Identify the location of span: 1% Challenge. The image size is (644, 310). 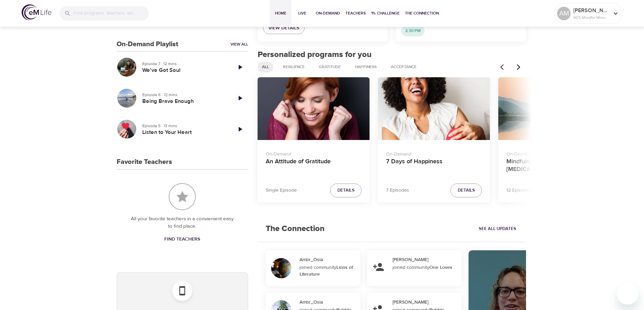
(385, 13).